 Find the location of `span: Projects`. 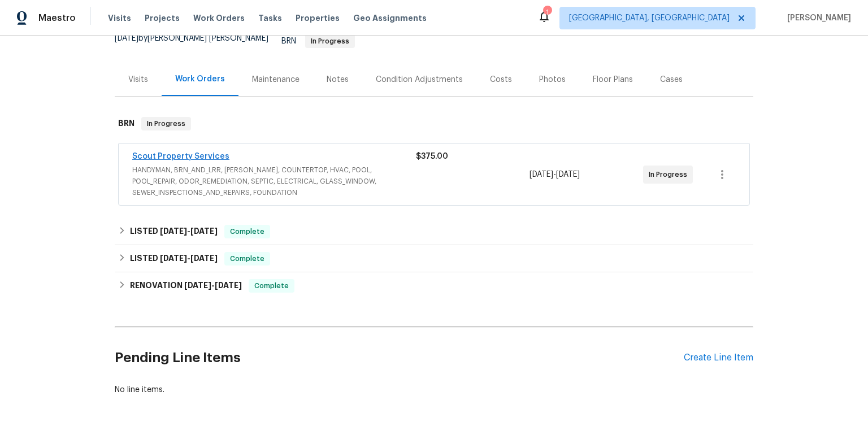

span: Projects is located at coordinates (162, 18).